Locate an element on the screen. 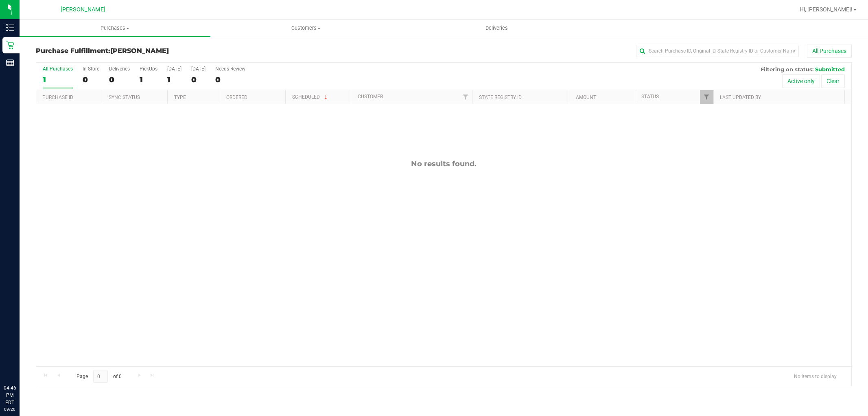 This screenshot has width=868, height=416. a: Status is located at coordinates (650, 96).